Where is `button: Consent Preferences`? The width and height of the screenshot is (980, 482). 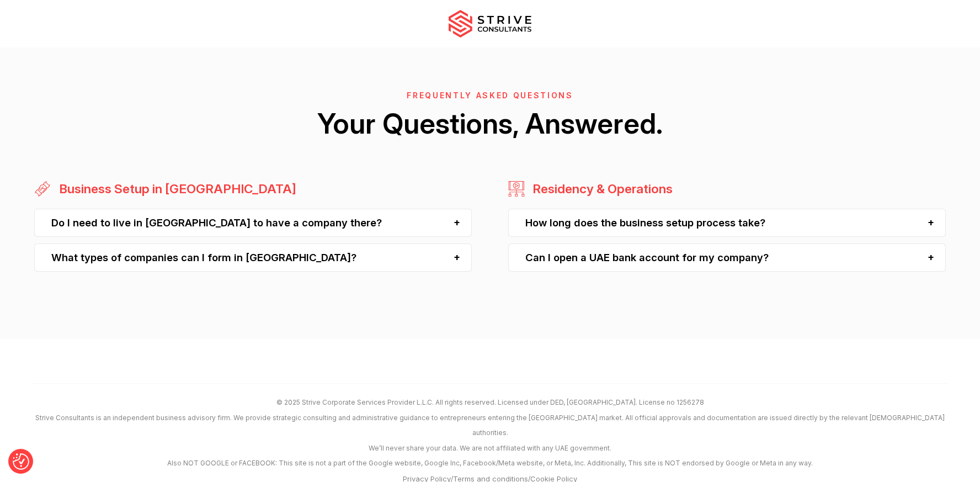
button: Consent Preferences is located at coordinates (21, 462).